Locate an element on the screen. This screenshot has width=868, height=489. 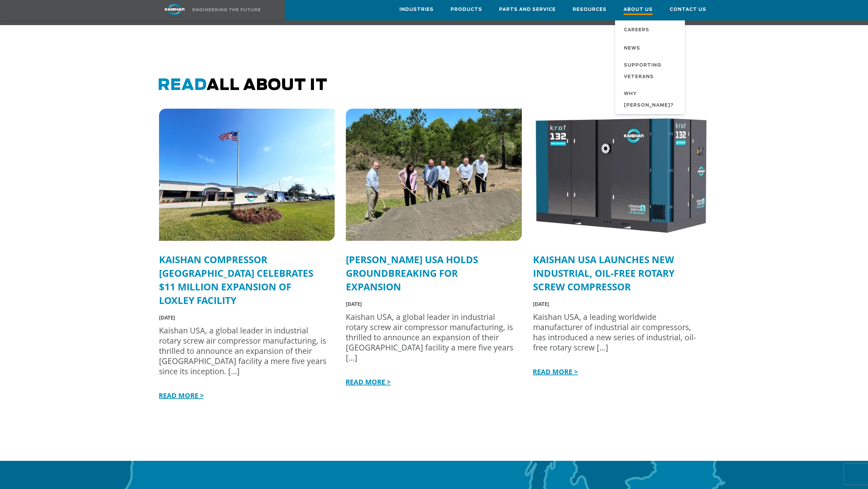
img: krof 32 is located at coordinates (621, 175).